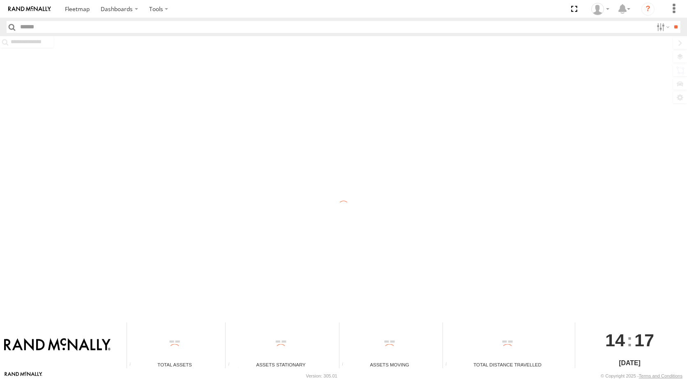 This screenshot has width=687, height=380. What do you see at coordinates (645, 340) in the screenshot?
I see `span: 17` at bounding box center [645, 340].